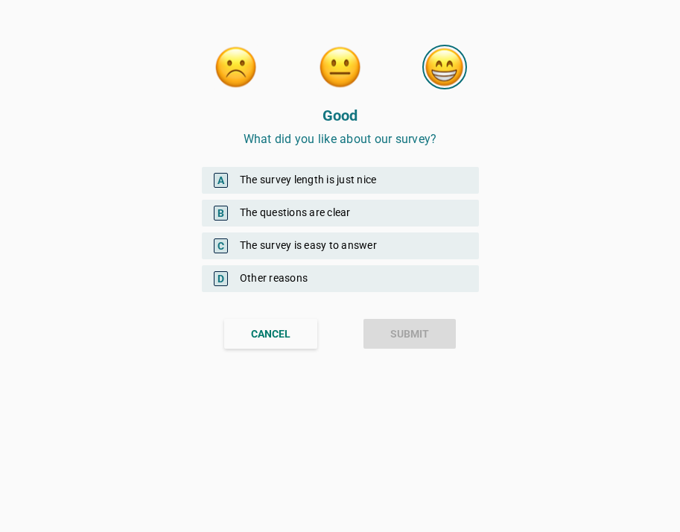 The width and height of the screenshot is (680, 532). I want to click on span: A, so click(221, 180).